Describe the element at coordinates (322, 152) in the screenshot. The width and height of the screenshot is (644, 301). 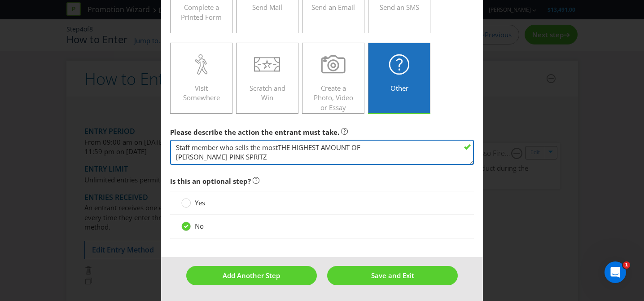
I see `textarea: Staff member who sells the most Smirnoff Lemon Freeze or Espresso Fire product during the incenti...` at that location.